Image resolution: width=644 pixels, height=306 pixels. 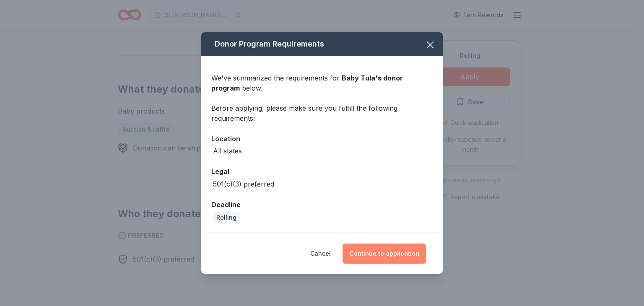 I want to click on div: We've summarized the requirements for below., so click(x=322, y=83).